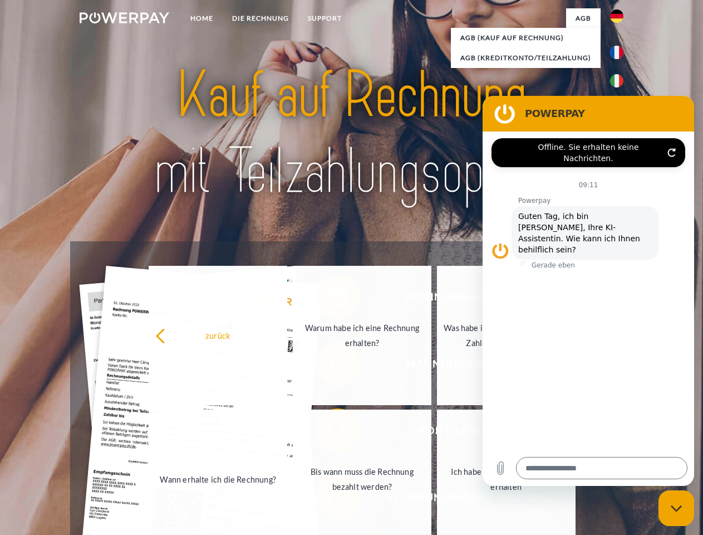 This screenshot has width=703, height=535. I want to click on div: Warum habe ich eine Rechnung erhalten?, so click(362, 335).